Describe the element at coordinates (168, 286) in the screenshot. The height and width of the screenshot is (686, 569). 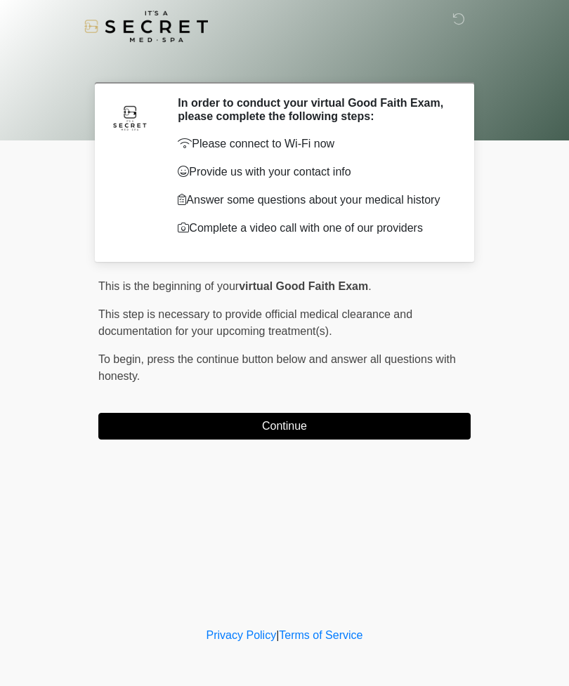
I see `span: This is the beginning of your` at that location.